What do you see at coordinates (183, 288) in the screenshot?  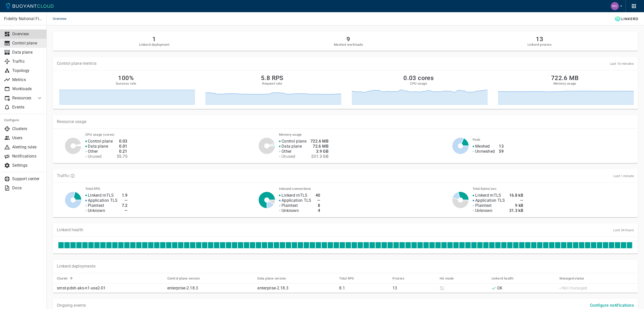 I see `a: enterprise-2.18.3` at bounding box center [183, 288].